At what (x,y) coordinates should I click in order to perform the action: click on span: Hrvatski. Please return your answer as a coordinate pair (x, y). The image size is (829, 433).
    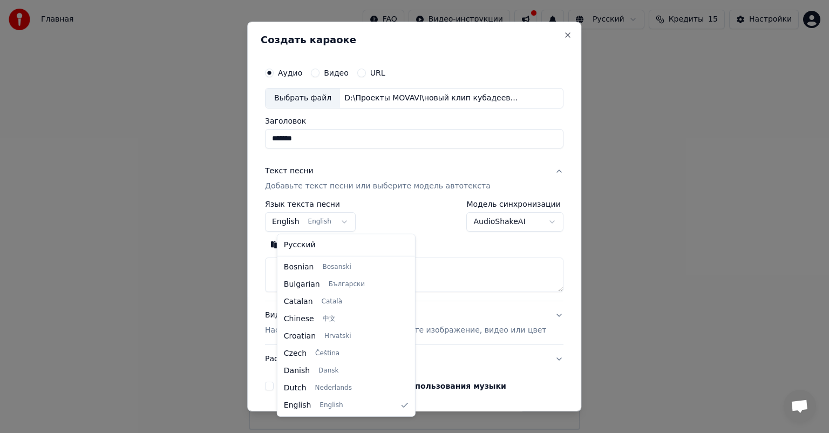
    Looking at the image, I should click on (338, 336).